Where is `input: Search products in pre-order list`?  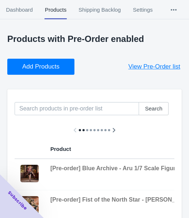 input: Search products in pre-order list is located at coordinates (77, 109).